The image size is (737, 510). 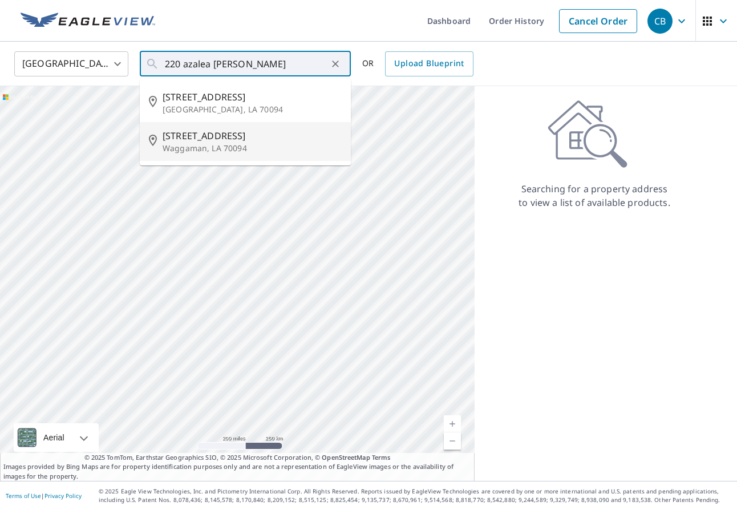 I want to click on p: Searching for a property address to view a list of available products., so click(x=594, y=196).